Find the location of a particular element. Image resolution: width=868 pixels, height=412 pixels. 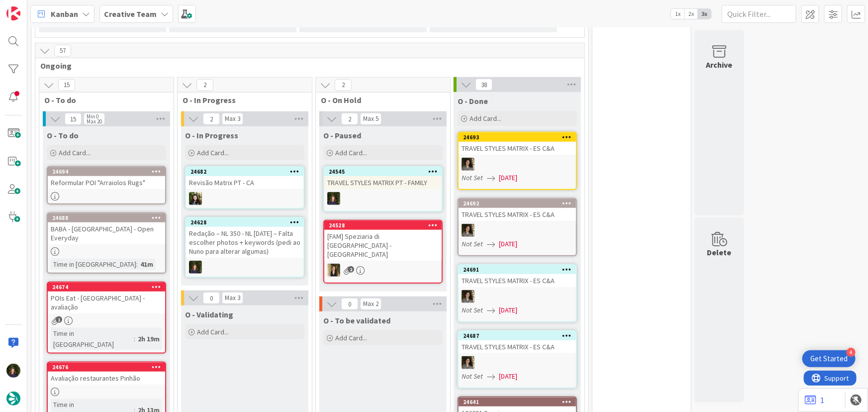

img: SP is located at coordinates (333, 270).